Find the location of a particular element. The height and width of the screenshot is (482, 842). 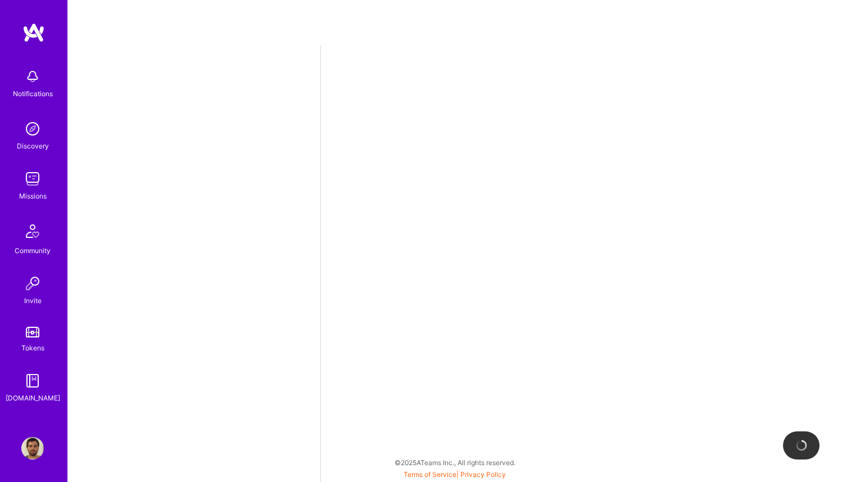

a: User Avatar is located at coordinates (33, 448).